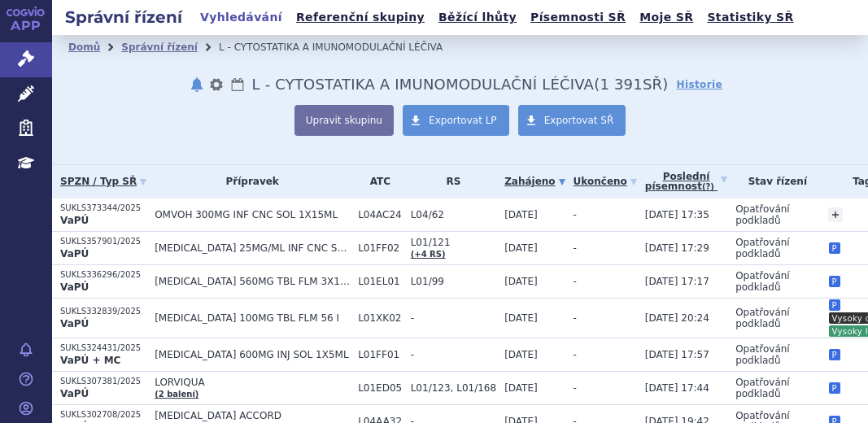 The height and width of the screenshot is (423, 868). What do you see at coordinates (835, 305) in the screenshot?
I see `i: P` at bounding box center [835, 305].